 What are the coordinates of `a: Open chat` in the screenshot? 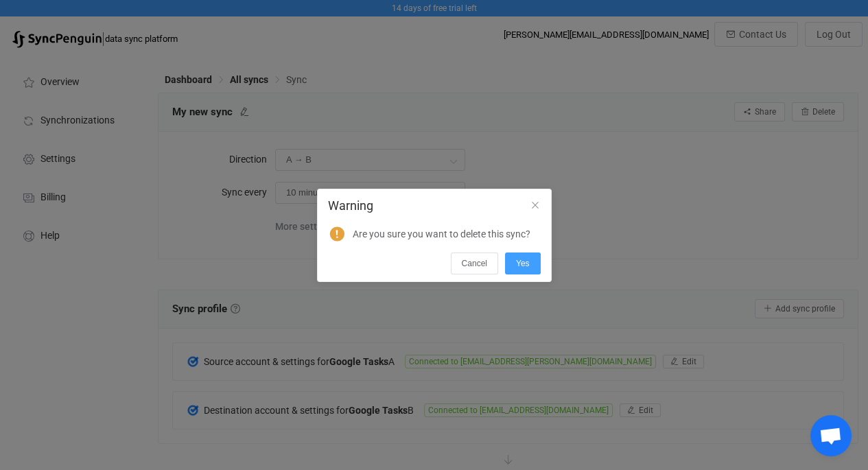 It's located at (831, 436).